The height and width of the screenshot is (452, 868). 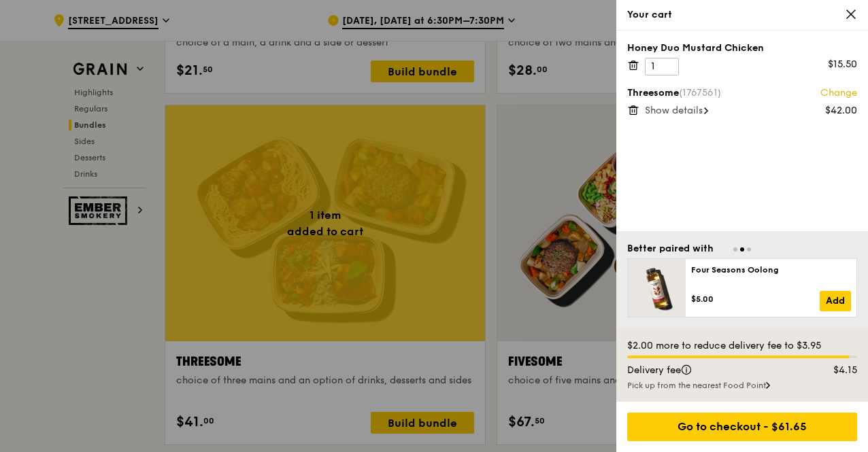 I want to click on div: Go to checkout - $61.65, so click(x=742, y=427).